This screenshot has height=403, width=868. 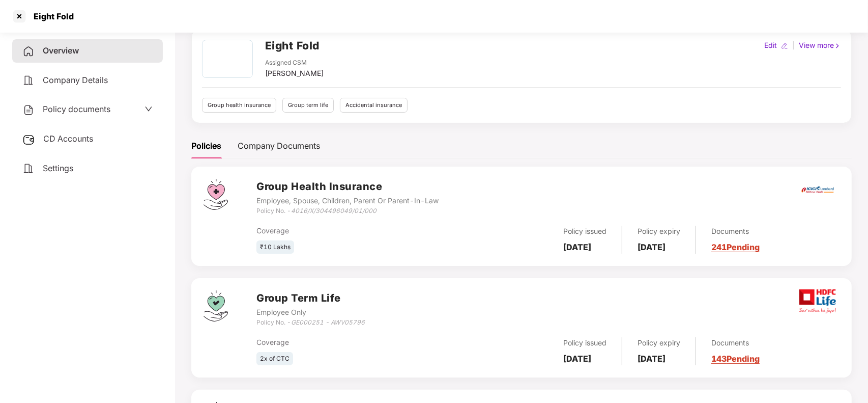 What do you see at coordinates (770, 45) in the screenshot?
I see `div: Edit` at bounding box center [770, 45].